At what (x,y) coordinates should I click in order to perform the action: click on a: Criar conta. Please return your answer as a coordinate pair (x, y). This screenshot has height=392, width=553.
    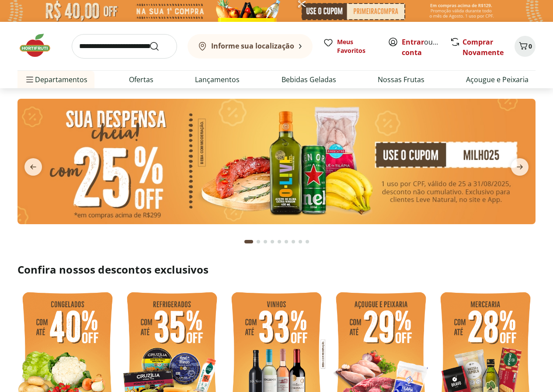
    Looking at the image, I should click on (426, 47).